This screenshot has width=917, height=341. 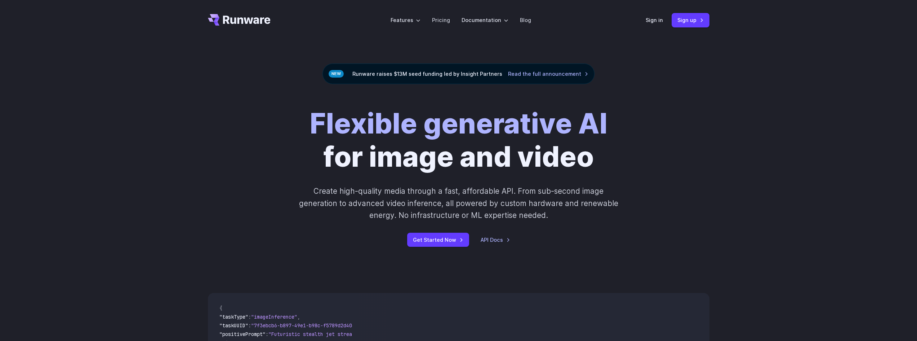 What do you see at coordinates (690, 20) in the screenshot?
I see `a: Sign up` at bounding box center [690, 20].